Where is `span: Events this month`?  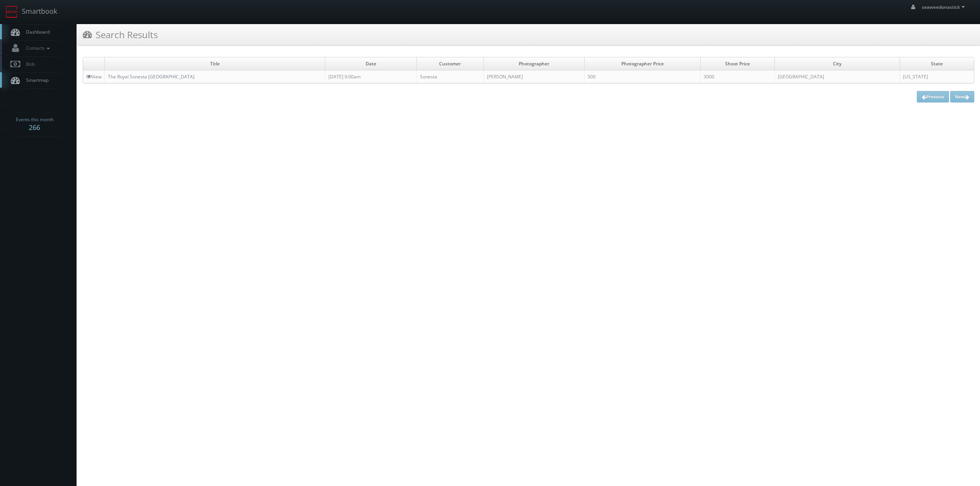 span: Events this month is located at coordinates (35, 120).